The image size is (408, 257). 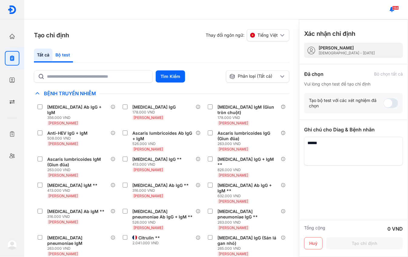 I want to click on div: Ascaris lumbricoides Ab IgG + IgM, so click(x=163, y=136).